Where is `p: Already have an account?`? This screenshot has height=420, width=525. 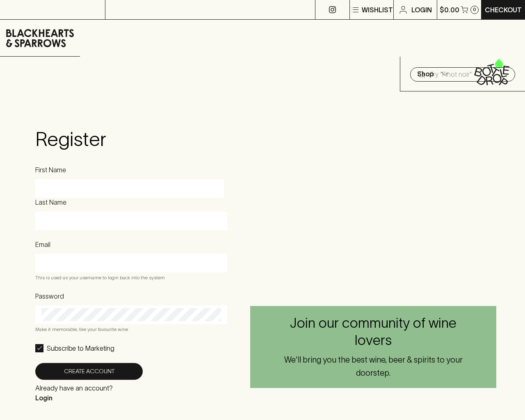
p: Already have an account? is located at coordinates (74, 388).